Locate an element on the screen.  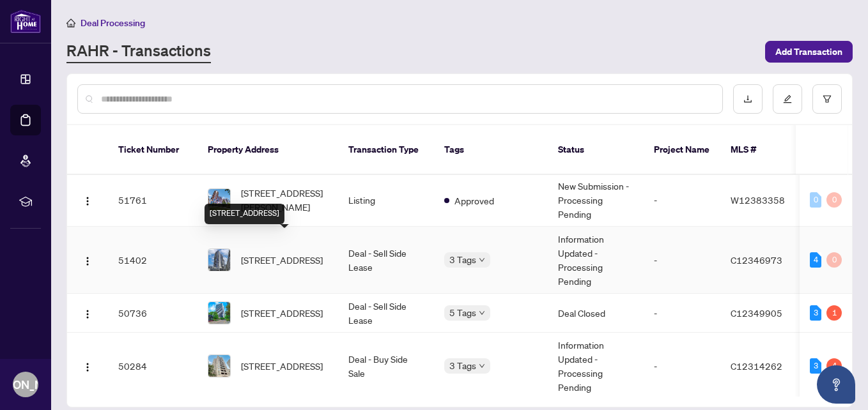
span: C12349905 is located at coordinates (756, 313).